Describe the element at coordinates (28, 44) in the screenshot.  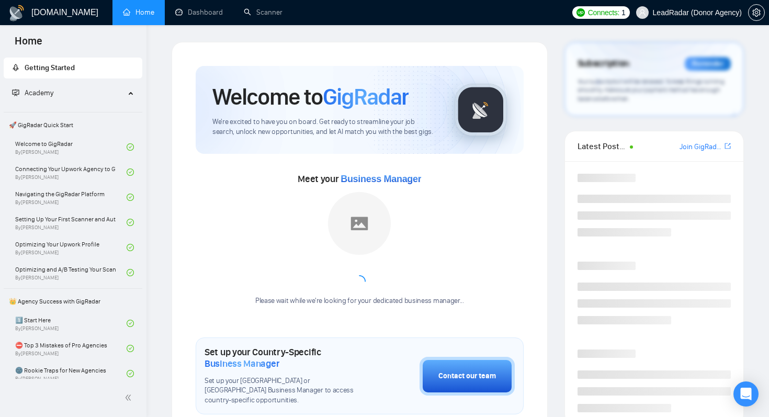
I see `span: Home` at that location.